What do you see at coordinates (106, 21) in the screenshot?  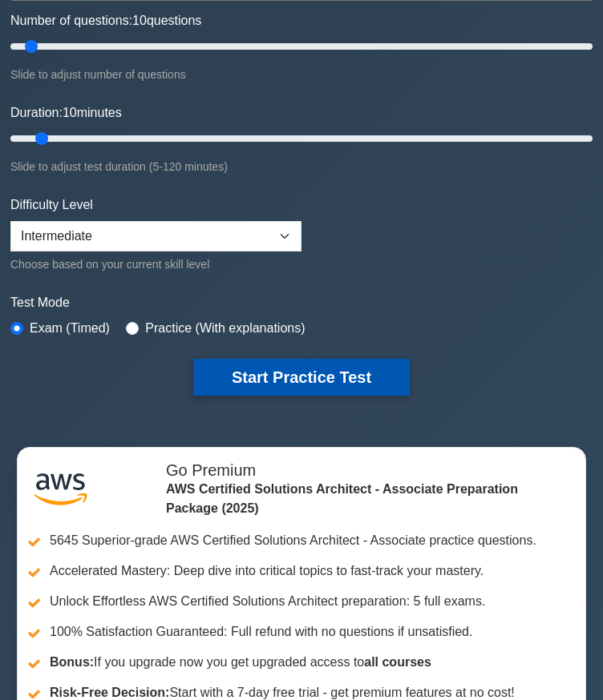 I see `label: Number of questions: questions` at bounding box center [106, 21].